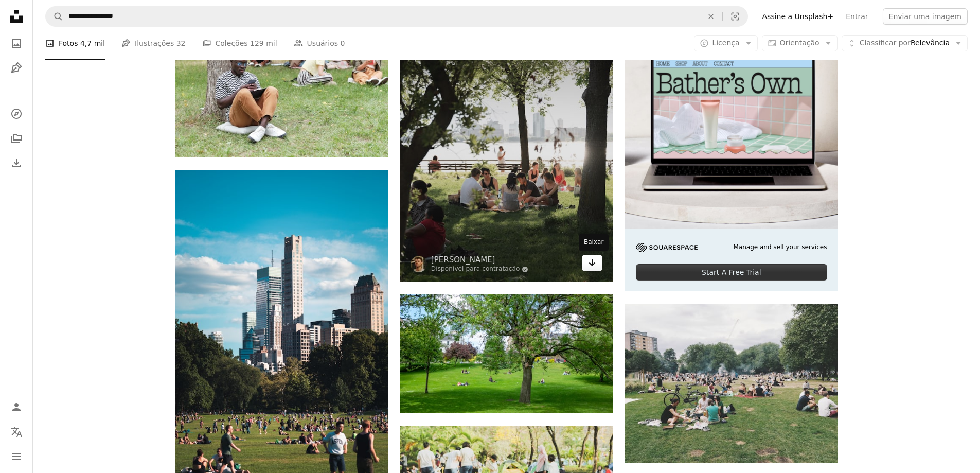 This screenshot has height=473, width=980. I want to click on button: Pesquisa visual, so click(735, 16).